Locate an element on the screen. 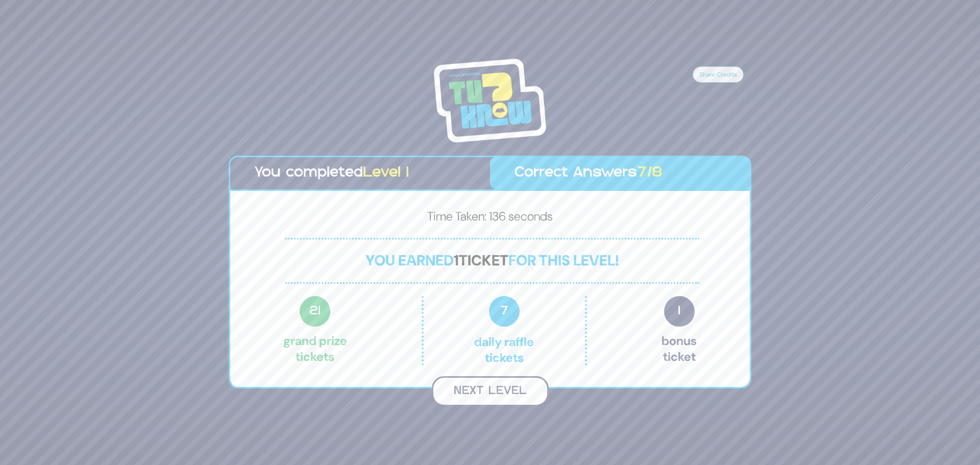 The width and height of the screenshot is (980, 465). span: 7 is located at coordinates (504, 311).